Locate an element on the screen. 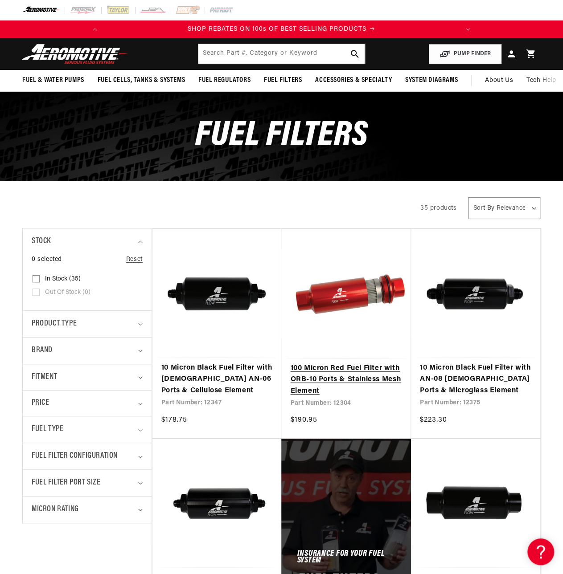 The image size is (563, 574). span: Stock is located at coordinates (41, 242).